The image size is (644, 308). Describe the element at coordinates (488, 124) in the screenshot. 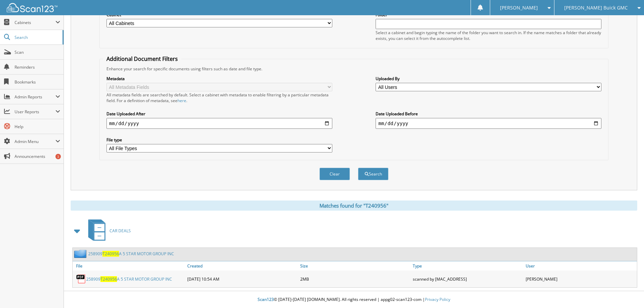

I see `input: end` at that location.